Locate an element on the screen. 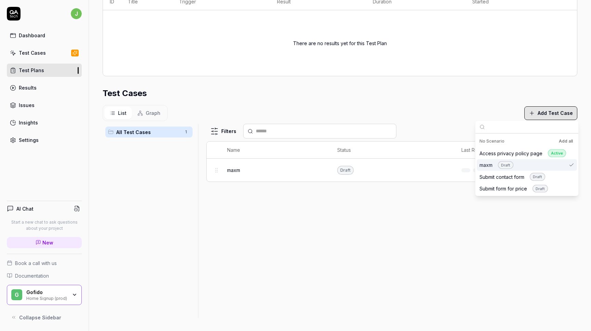 This screenshot has width=591, height=331. h4: AI Chat is located at coordinates (25, 209).